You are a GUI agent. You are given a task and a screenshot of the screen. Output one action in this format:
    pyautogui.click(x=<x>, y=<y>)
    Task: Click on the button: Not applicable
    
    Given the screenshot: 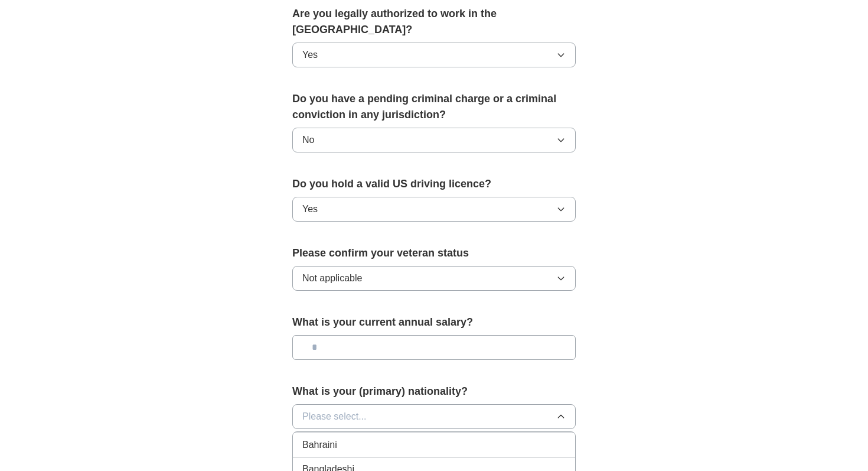 What is the action you would take?
    pyautogui.click(x=434, y=278)
    